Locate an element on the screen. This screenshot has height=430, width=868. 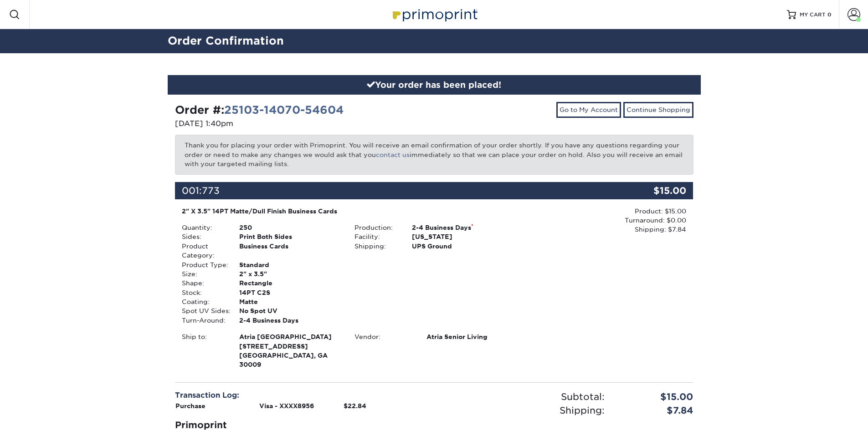
div: 001: is located at coordinates (391, 191).